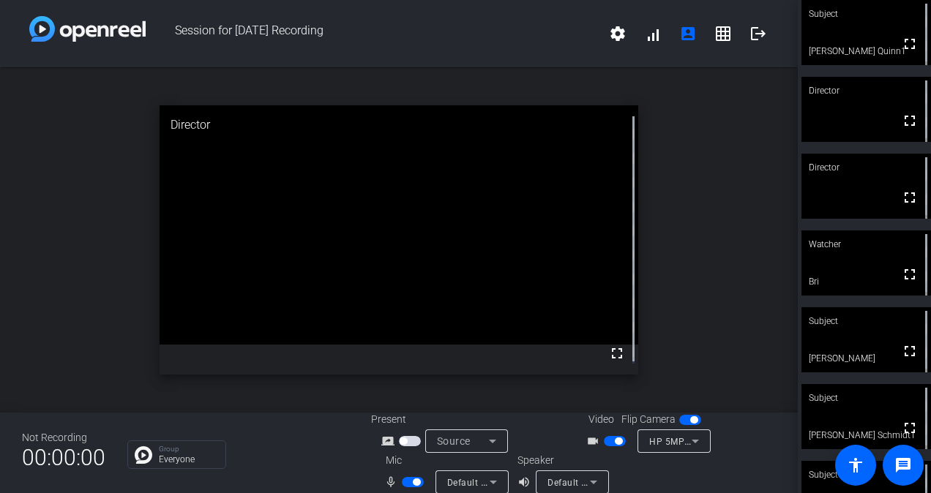  I want to click on mat-icon: videocam_outline, so click(595, 441).